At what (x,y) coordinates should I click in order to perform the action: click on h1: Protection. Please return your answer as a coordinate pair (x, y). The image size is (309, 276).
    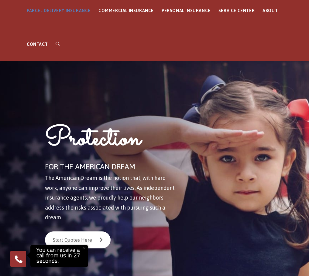
    Looking at the image, I should click on (111, 141).